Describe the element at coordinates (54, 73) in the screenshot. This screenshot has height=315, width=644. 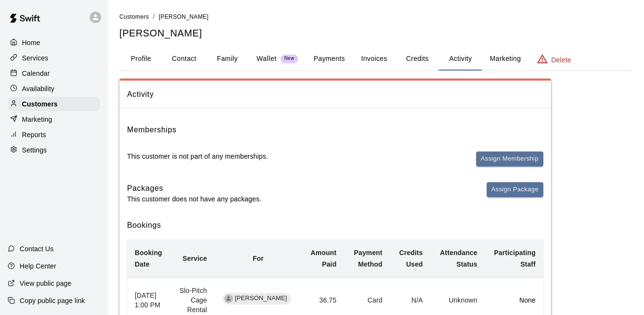
I see `a: Calendar` at that location.